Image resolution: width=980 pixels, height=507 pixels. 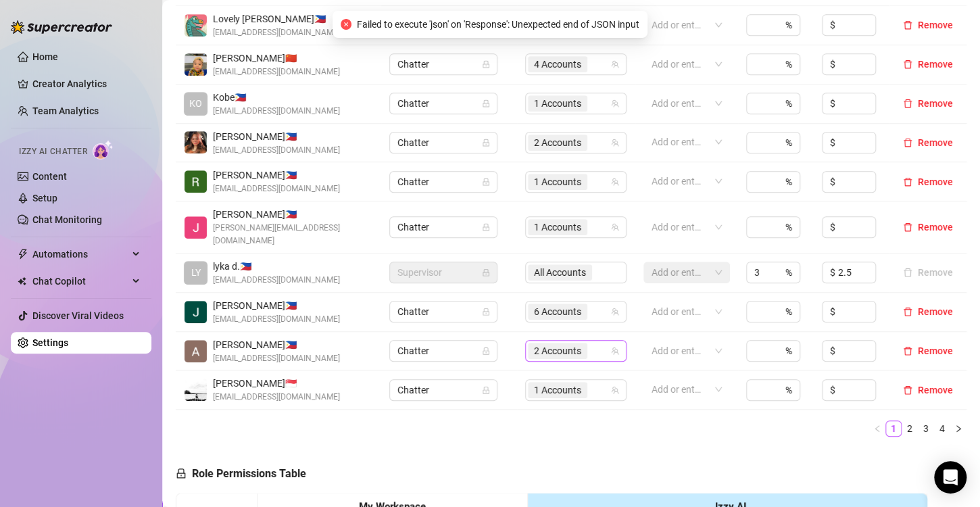 What do you see at coordinates (21, 281) in the screenshot?
I see `img: Chat Copilot` at bounding box center [21, 281].